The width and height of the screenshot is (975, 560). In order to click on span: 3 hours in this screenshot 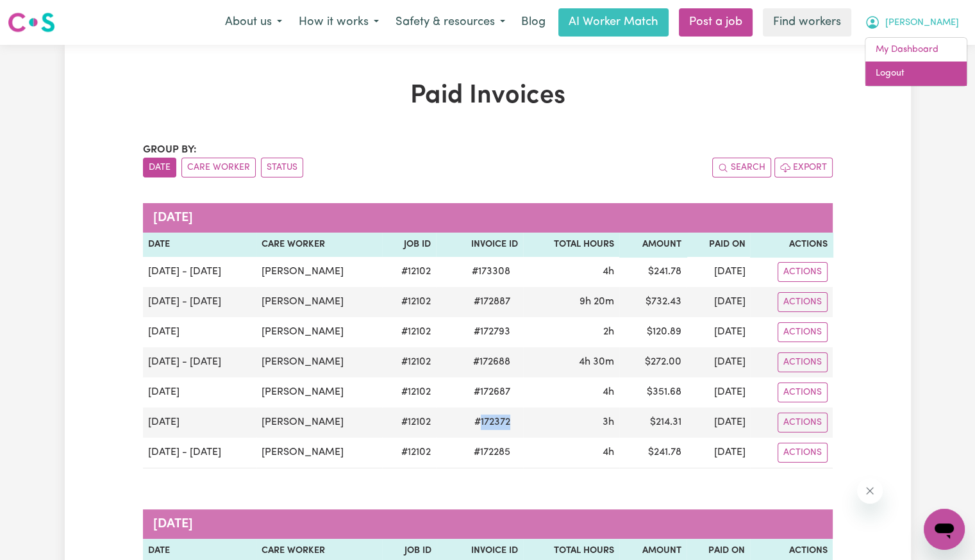, I will do `click(609, 422)`.